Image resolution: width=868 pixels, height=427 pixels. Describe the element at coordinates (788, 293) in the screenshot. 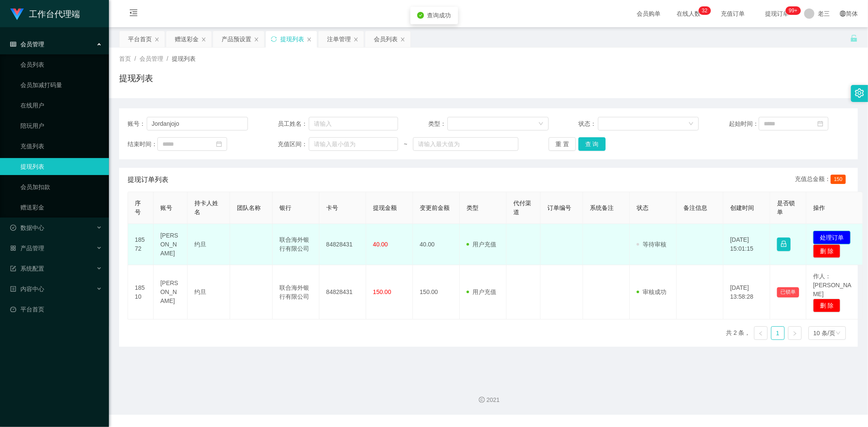

I see `button: 已锁单` at that location.